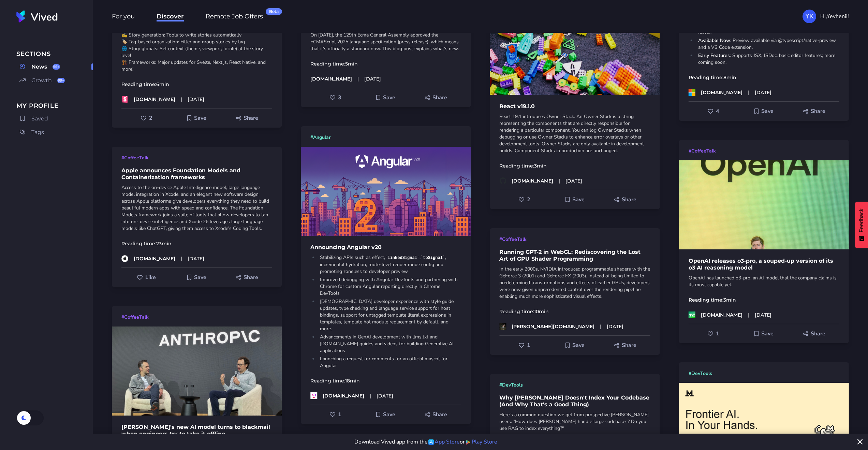  What do you see at coordinates (575, 134) in the screenshot?
I see `p: React 19.1 introduces Owner Stack. An Owner Stack is a string representing the components that ar...` at bounding box center [575, 134].